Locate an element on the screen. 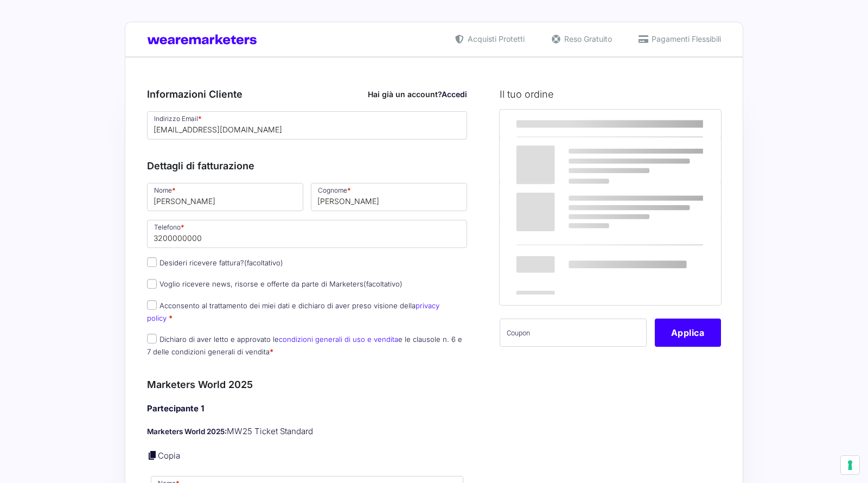 The height and width of the screenshot is (483, 868). a: Accedi is located at coordinates (454, 94).